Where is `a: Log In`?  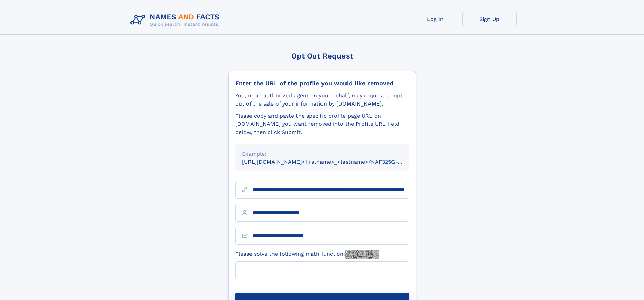 a: Log In is located at coordinates (435, 19).